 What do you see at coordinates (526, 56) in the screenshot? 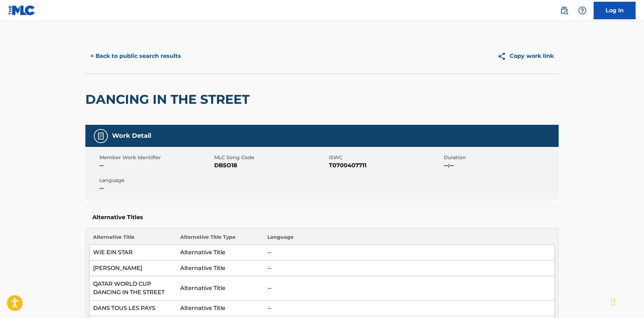
I see `button: Copy work link` at bounding box center [526, 56].